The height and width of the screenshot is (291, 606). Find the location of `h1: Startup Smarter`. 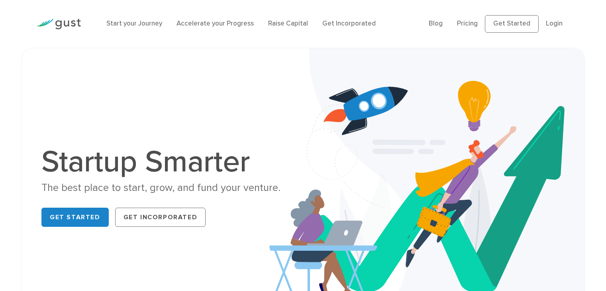

h1: Startup Smarter is located at coordinates (169, 162).